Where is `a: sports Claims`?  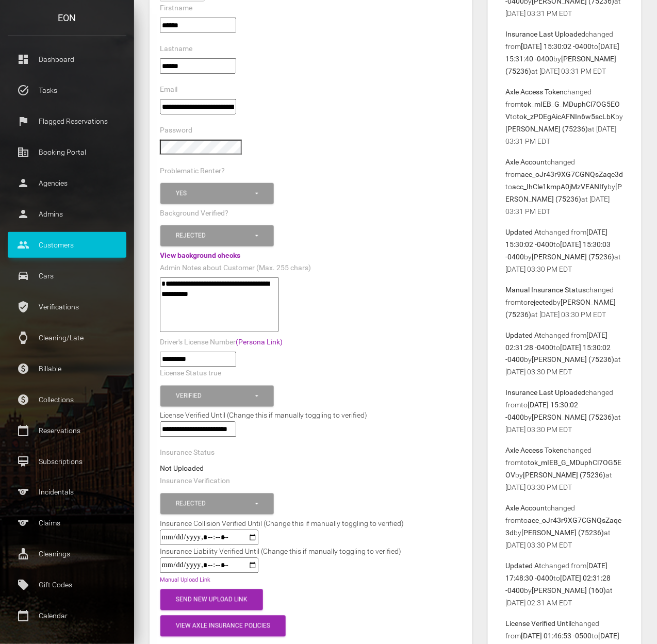 a: sports Claims is located at coordinates (67, 524).